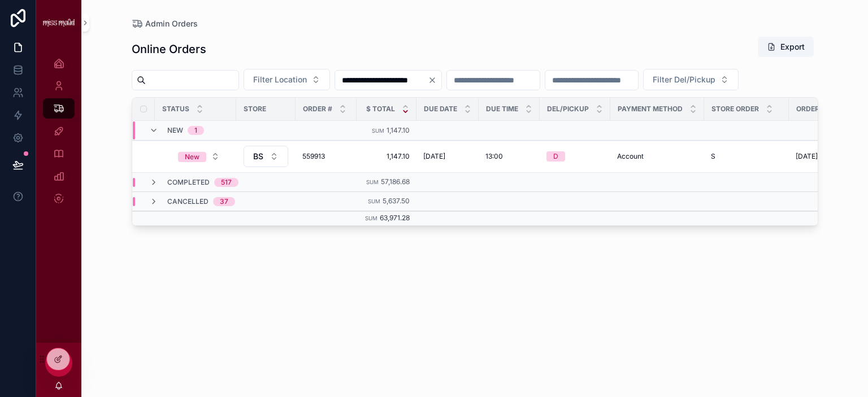  I want to click on span: Filter Location, so click(279, 80).